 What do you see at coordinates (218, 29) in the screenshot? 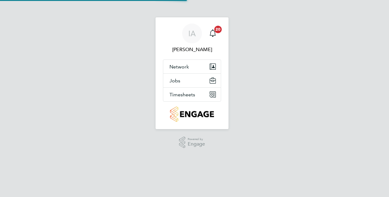
I see `span: 20` at bounding box center [218, 29].